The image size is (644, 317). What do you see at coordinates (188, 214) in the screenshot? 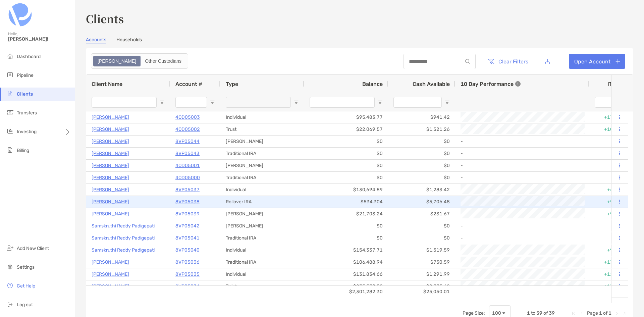
I see `a: 8VP05039` at bounding box center [188, 214].